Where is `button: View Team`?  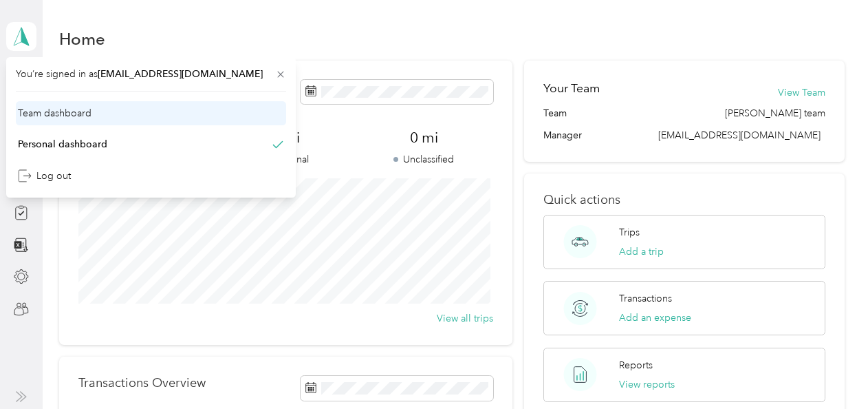
button: View Team is located at coordinates (801, 92).